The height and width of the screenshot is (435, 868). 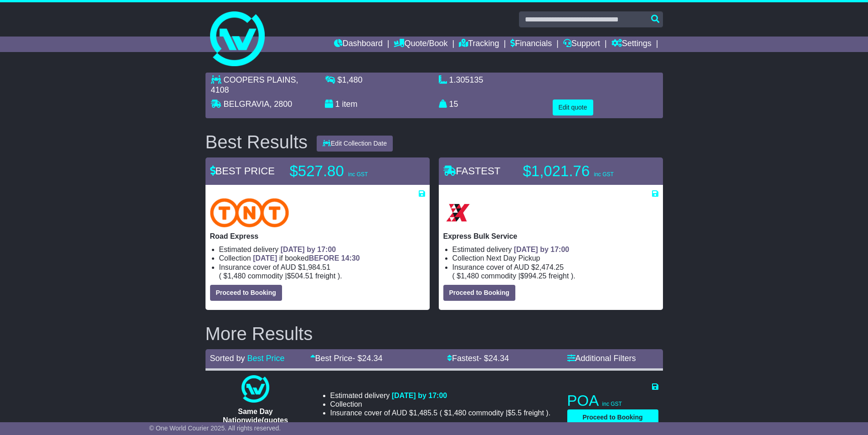 I want to click on img: One World Courier: Same Day Nationwide(quotes take 0.5-1 hour), so click(x=255, y=388).